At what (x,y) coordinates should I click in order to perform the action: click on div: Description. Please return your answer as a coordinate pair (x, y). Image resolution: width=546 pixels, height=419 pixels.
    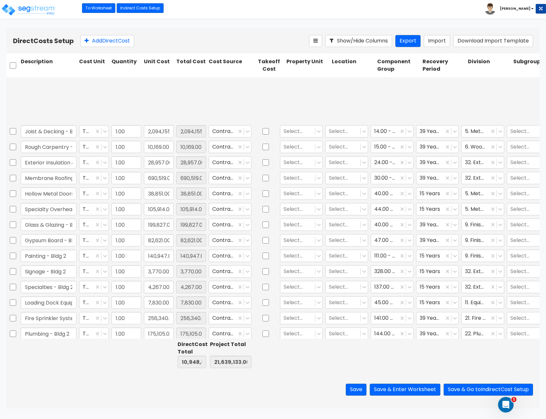
    Looking at the image, I should click on (49, 65).